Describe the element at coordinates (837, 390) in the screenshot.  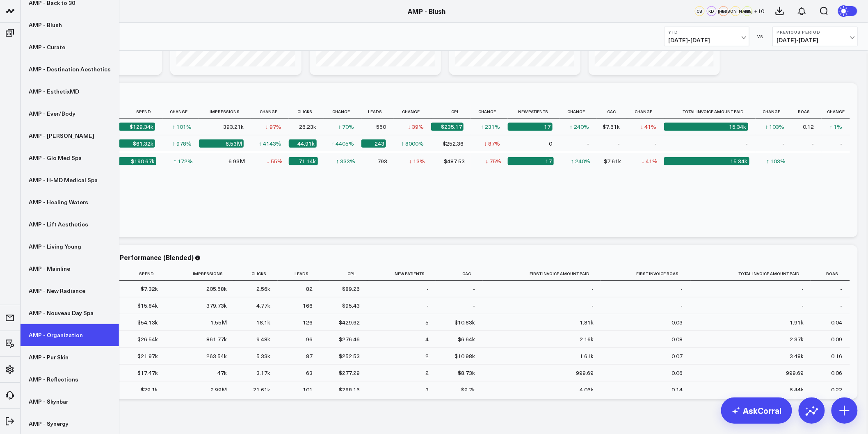
I see `div: 0.22` at that location.